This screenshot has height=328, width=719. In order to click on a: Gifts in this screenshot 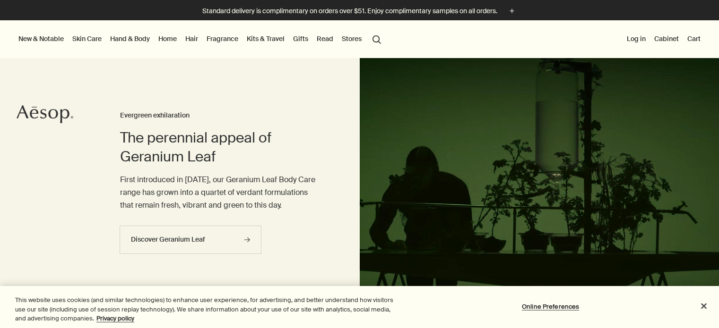, I will do `click(301, 39)`.